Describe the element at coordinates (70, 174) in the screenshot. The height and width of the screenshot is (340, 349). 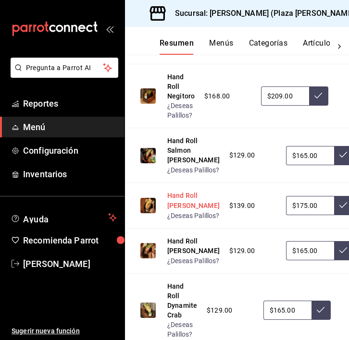
I see `span: Inventarios` at that location.